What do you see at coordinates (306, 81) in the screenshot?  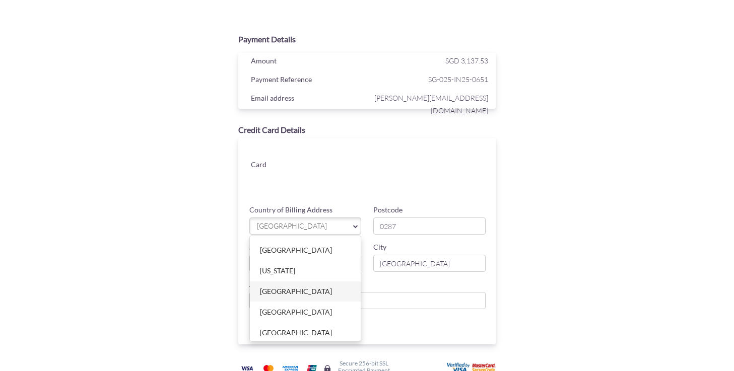 I see `div: Payment Reference` at bounding box center [306, 81].